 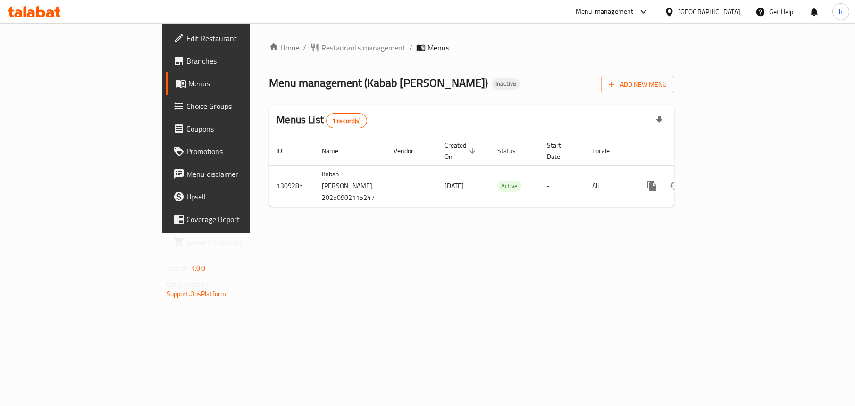 What do you see at coordinates (235, 219) in the screenshot?
I see `a: Coverage Report` at bounding box center [235, 219].